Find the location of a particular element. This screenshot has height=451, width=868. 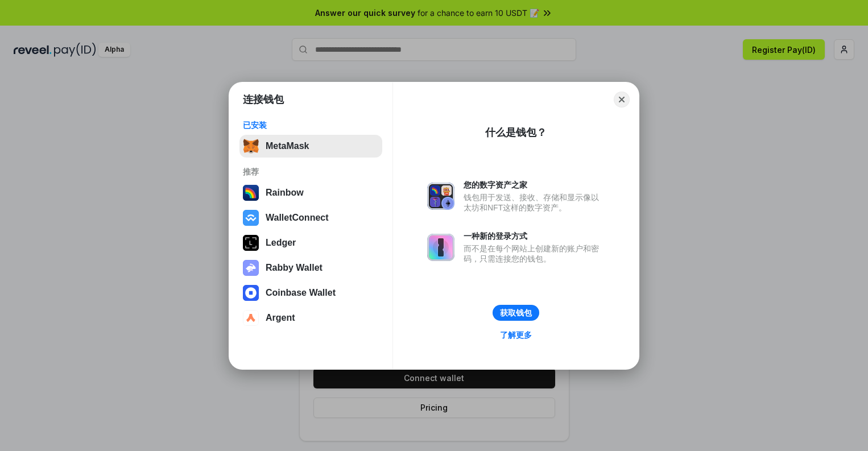

div: Rabby Wallet is located at coordinates (294, 268).